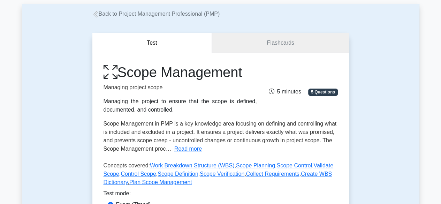 The width and height of the screenshot is (441, 204). What do you see at coordinates (323, 92) in the screenshot?
I see `span: 5 Questions` at bounding box center [323, 92].